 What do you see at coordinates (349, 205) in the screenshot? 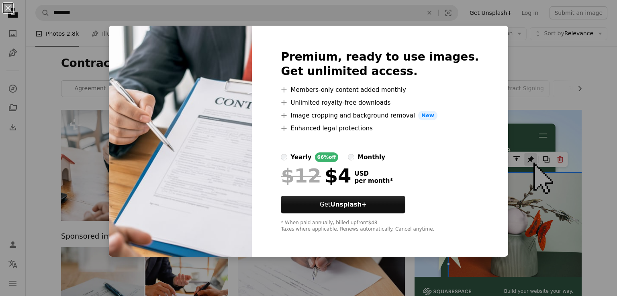
I see `strong: Unsplash+` at bounding box center [349, 205].